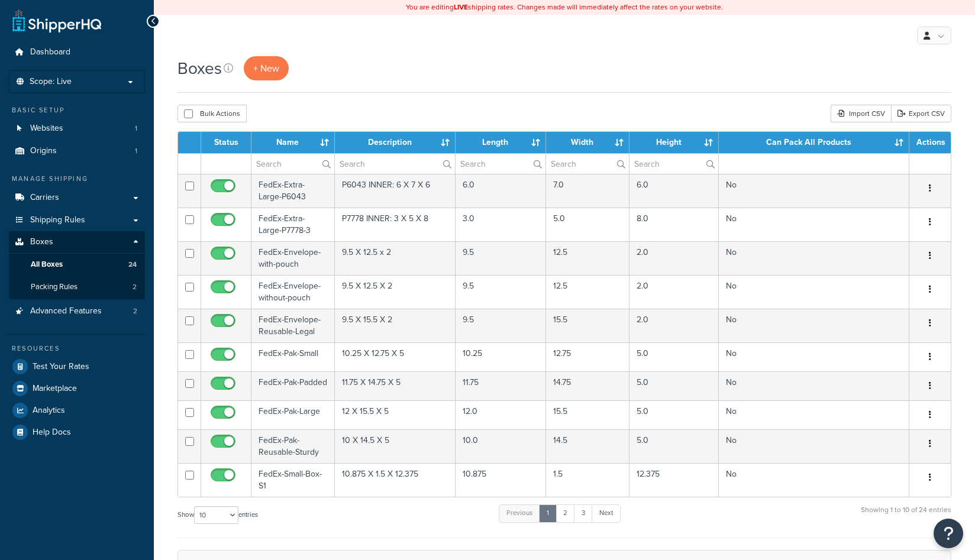  I want to click on span: + New, so click(266, 68).